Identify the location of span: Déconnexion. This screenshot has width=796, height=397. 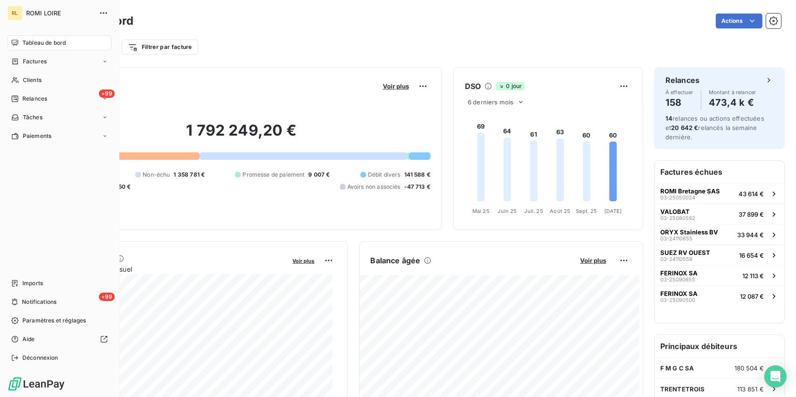
(40, 358).